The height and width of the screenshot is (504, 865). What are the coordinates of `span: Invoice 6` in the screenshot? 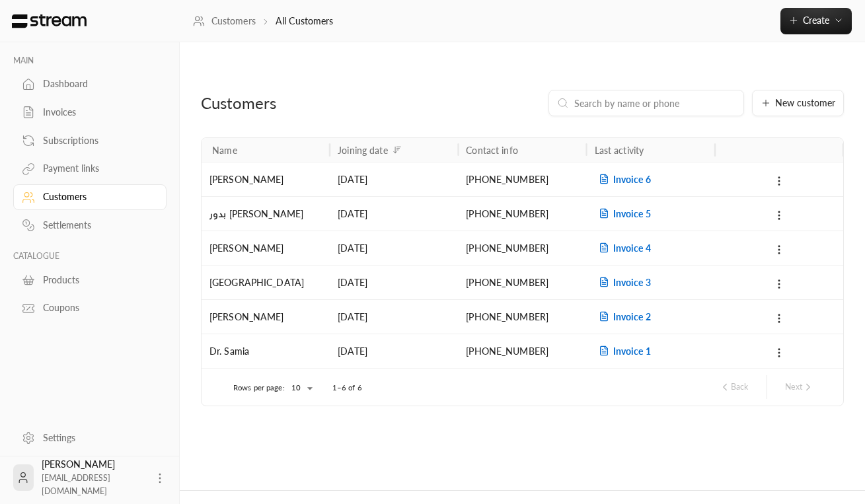 It's located at (623, 179).